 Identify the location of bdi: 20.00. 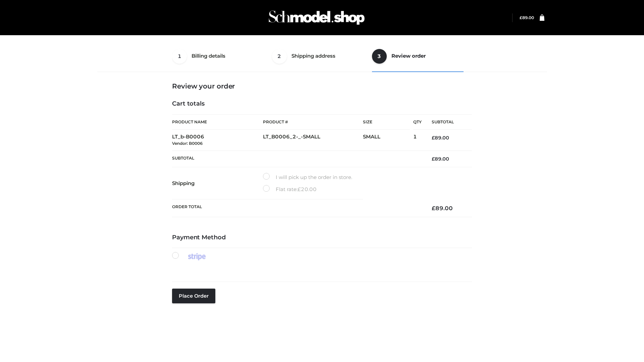
(307, 189).